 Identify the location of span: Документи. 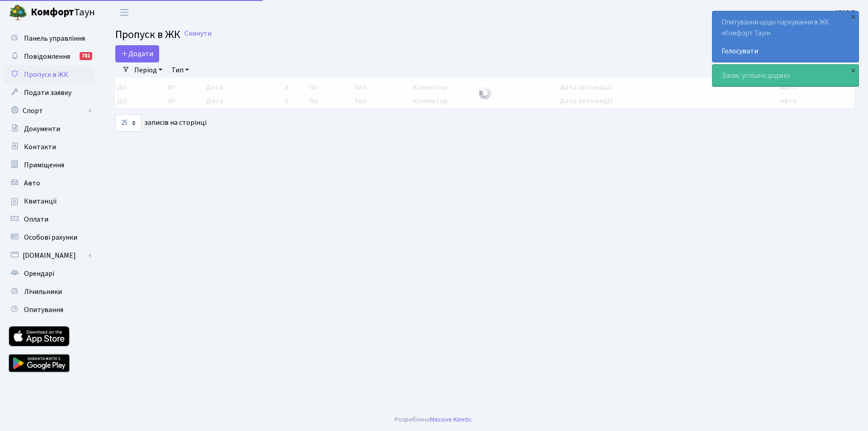
(42, 129).